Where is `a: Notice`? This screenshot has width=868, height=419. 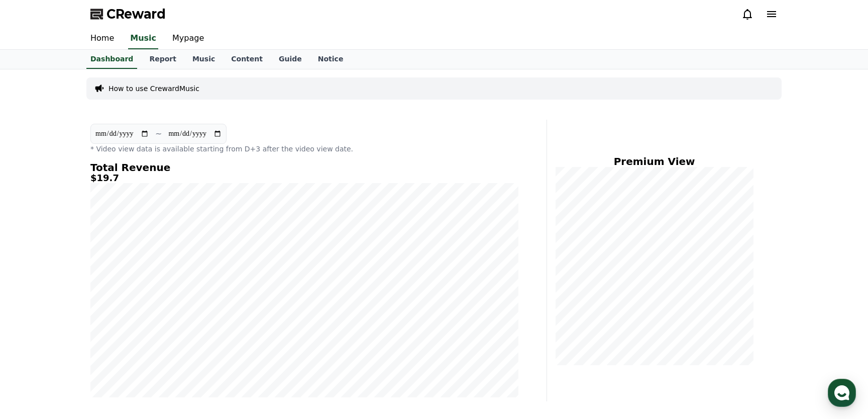
a: Notice is located at coordinates (331, 59).